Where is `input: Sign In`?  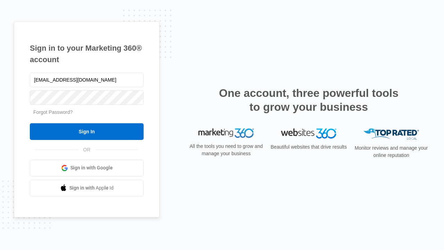 input: Sign In is located at coordinates (87, 131).